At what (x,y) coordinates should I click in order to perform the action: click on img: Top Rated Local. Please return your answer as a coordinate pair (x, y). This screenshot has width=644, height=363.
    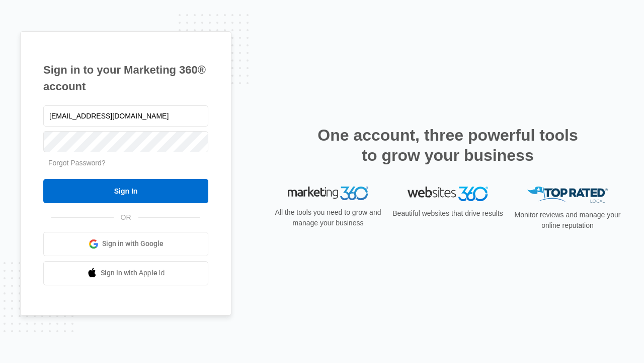
    Looking at the image, I should click on (568, 195).